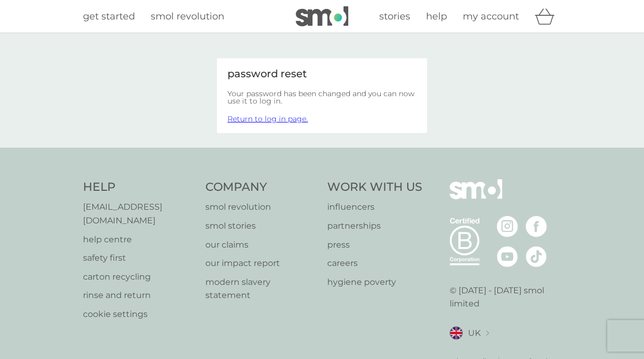  What do you see at coordinates (261, 263) in the screenshot?
I see `a: our impact report` at bounding box center [261, 263].